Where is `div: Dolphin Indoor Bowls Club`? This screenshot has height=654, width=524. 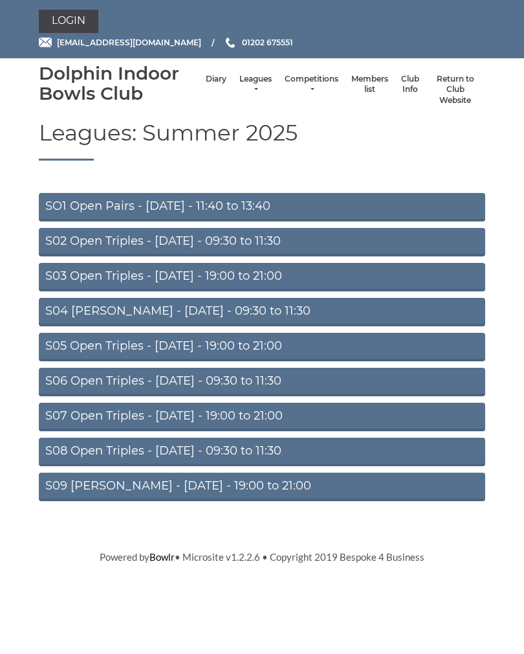 div: Dolphin Indoor Bowls Club is located at coordinates (119, 84).